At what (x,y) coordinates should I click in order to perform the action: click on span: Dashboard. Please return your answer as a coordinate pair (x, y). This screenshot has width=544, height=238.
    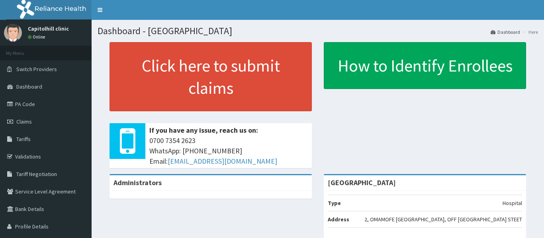
    Looking at the image, I should click on (29, 87).